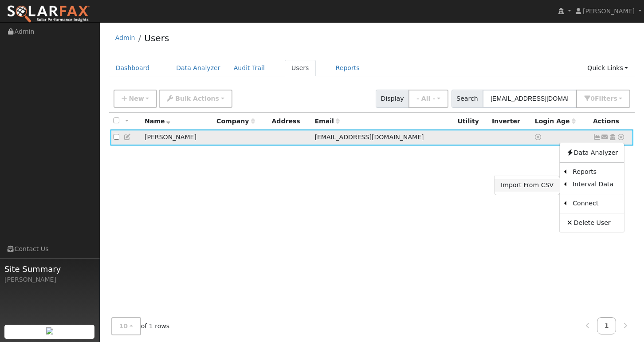 The width and height of the screenshot is (644, 342). Describe the element at coordinates (249, 68) in the screenshot. I see `a: Audit Trail` at that location.